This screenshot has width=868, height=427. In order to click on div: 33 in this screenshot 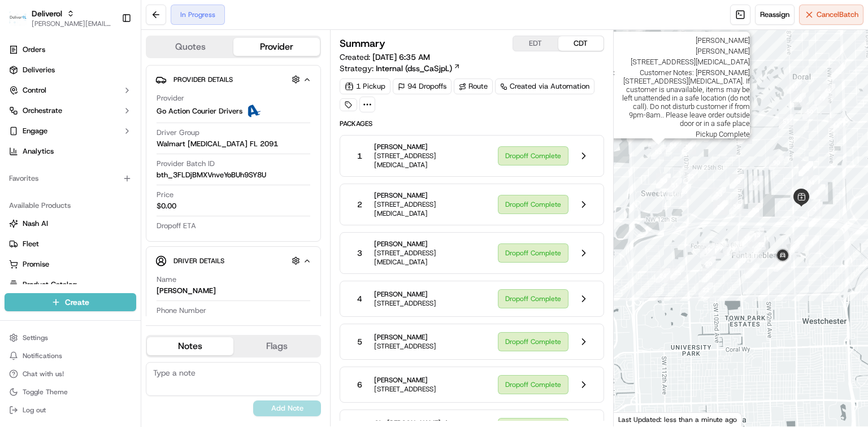, I will do `click(719, 194)`.